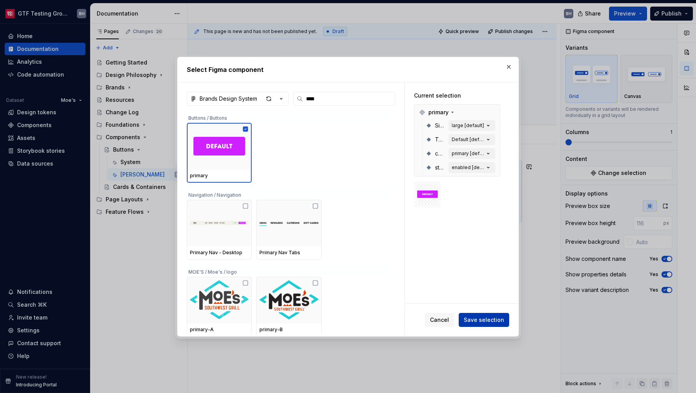 Image resolution: width=696 pixels, height=393 pixels. What do you see at coordinates (440, 154) in the screenshot?
I see `span: color` at bounding box center [440, 154].